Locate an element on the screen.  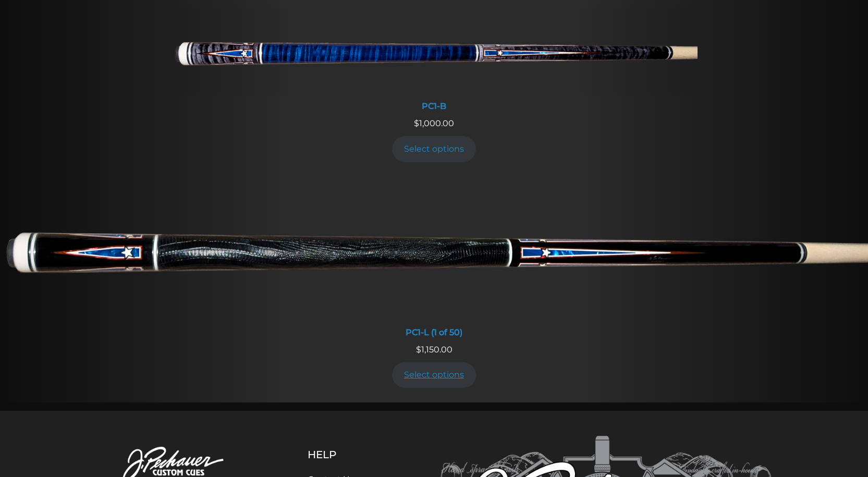
span: 1,000.00 is located at coordinates (434, 123).